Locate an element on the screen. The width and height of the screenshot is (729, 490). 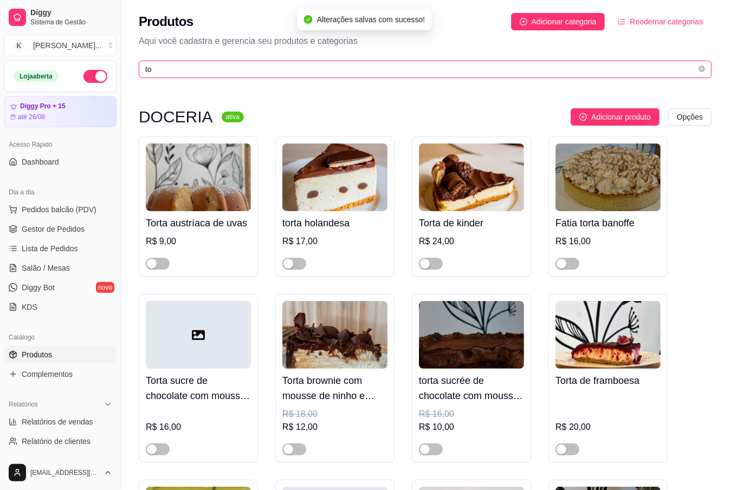
button: Pedidos balcão (PDV) is located at coordinates (60, 210).